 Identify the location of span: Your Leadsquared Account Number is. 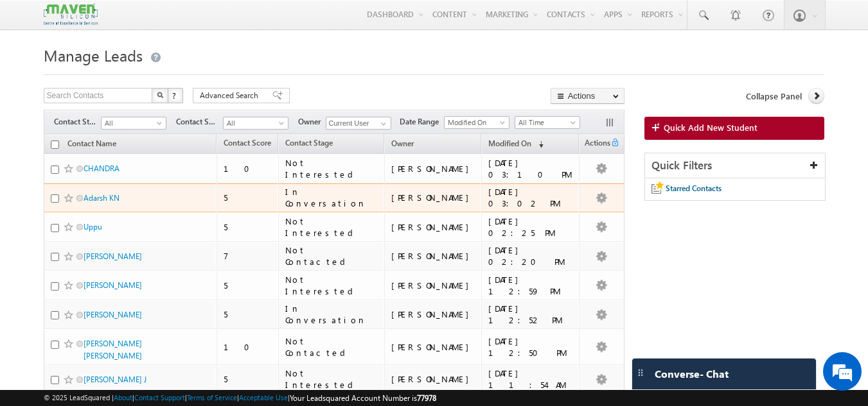
(363, 398).